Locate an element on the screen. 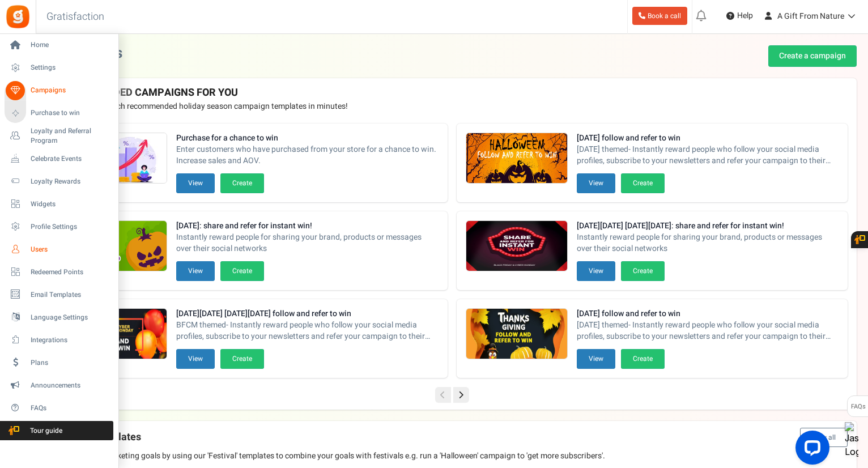 The image size is (868, 468). a: Email Templates is located at coordinates (59, 295).